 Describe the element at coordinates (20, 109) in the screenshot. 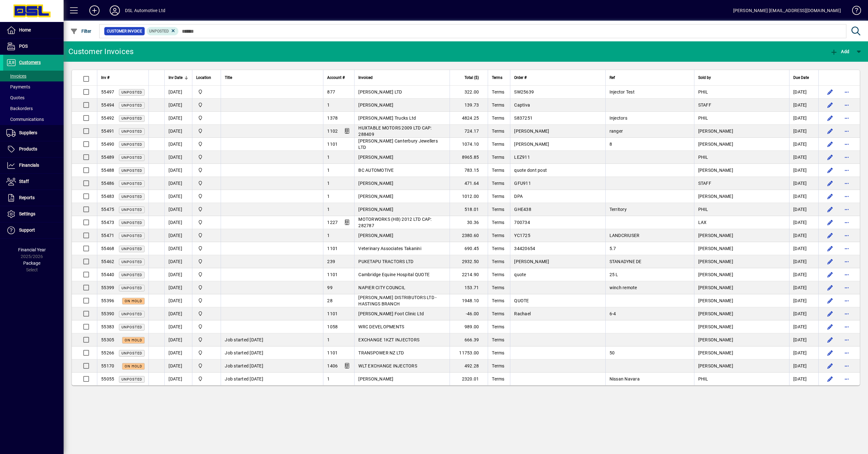

I see `span: Backorders` at that location.